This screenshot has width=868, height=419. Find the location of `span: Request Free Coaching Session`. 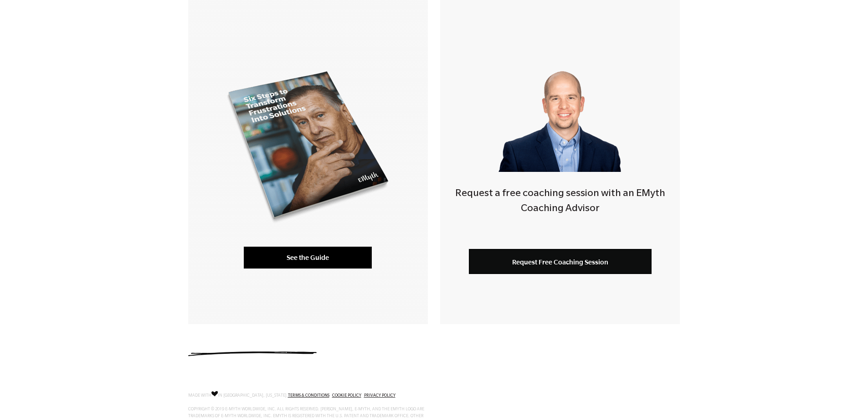

span: Request Free Coaching Session is located at coordinates (560, 262).